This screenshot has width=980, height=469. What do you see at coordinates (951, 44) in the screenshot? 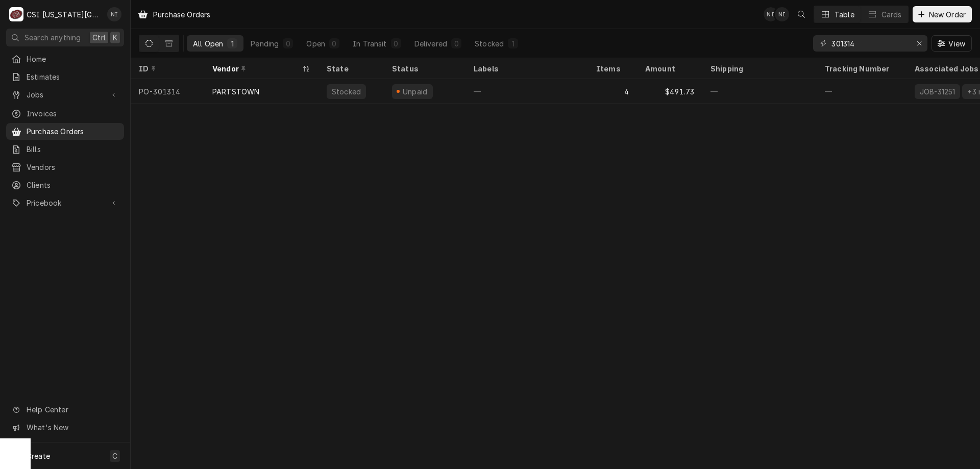
I see `button: View` at bounding box center [951, 44].